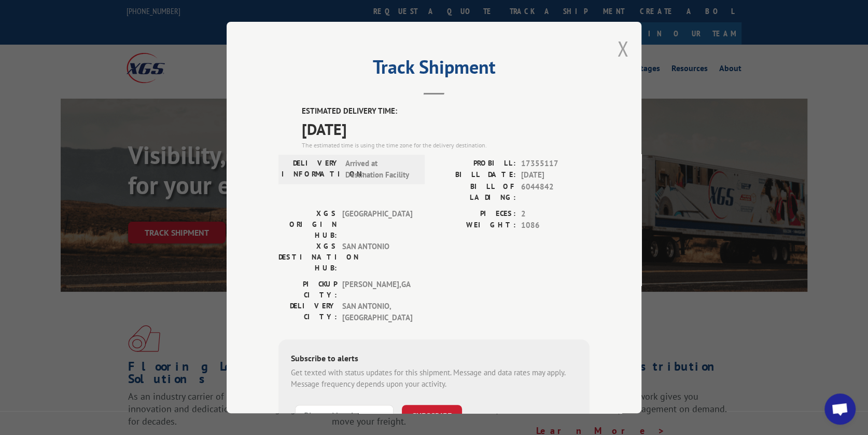 The height and width of the screenshot is (435, 868). I want to click on label: WEIGHT:, so click(475, 225).